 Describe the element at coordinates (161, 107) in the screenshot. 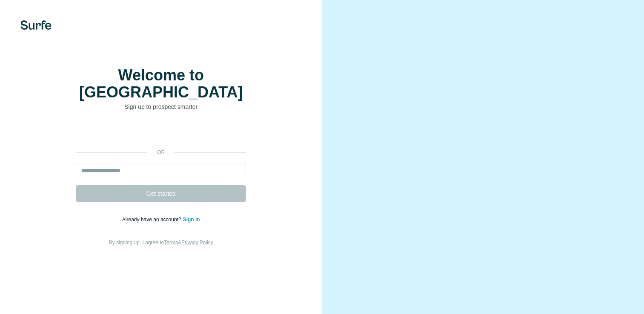

I see `p: Sign up to prospect smarter` at that location.